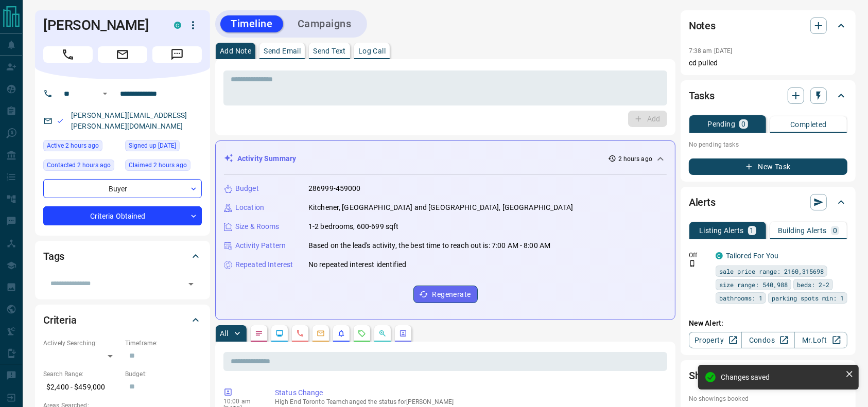 The width and height of the screenshot is (868, 407). What do you see at coordinates (81, 375) in the screenshot?
I see `p: Search Range:` at bounding box center [81, 375].